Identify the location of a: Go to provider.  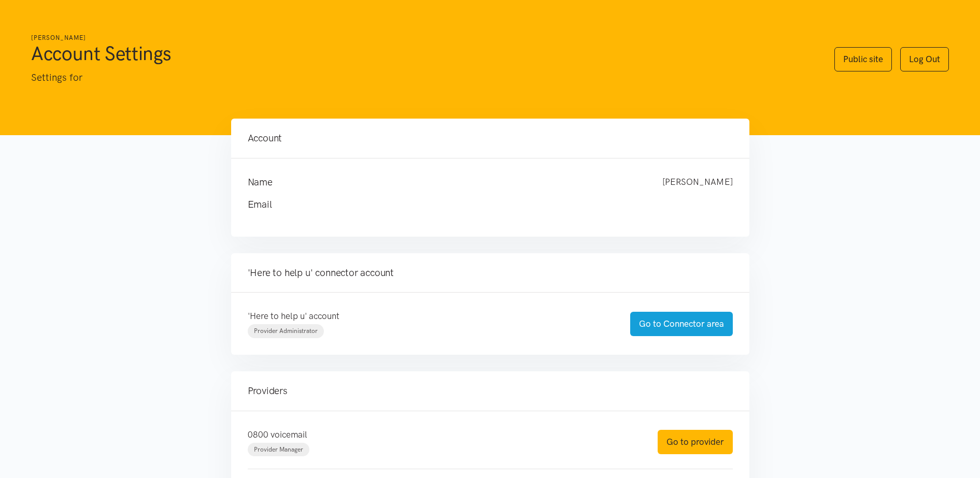
(695, 442).